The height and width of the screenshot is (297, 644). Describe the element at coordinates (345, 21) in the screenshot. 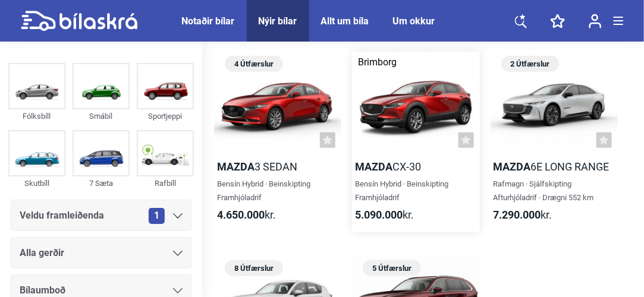

I see `a: Allt um bíla` at that location.